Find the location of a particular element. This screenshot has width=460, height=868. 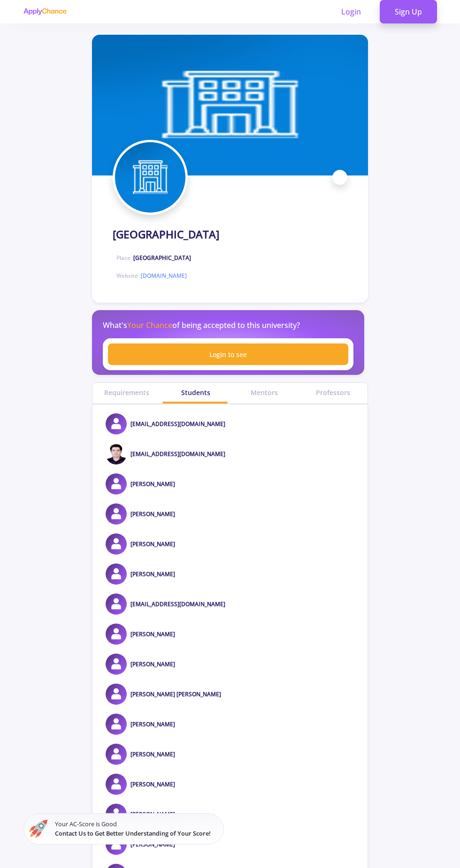

a: Students is located at coordinates (195, 392).